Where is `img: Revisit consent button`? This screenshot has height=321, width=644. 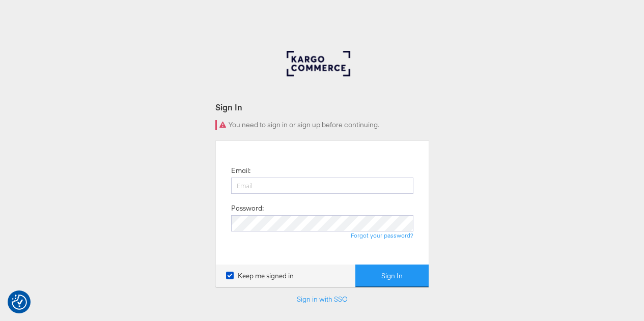
img: Revisit consent button is located at coordinates (20, 302).